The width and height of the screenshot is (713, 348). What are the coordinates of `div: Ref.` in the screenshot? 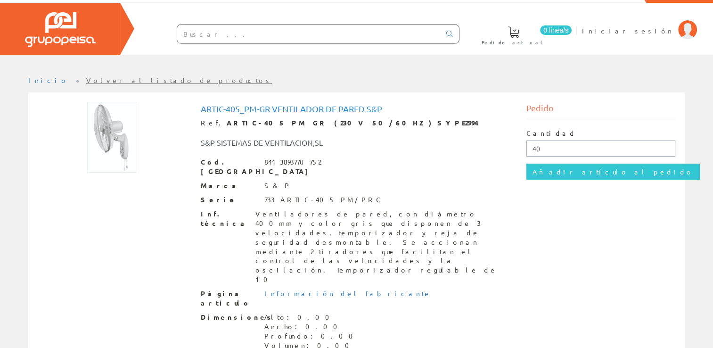 It's located at (357, 123).